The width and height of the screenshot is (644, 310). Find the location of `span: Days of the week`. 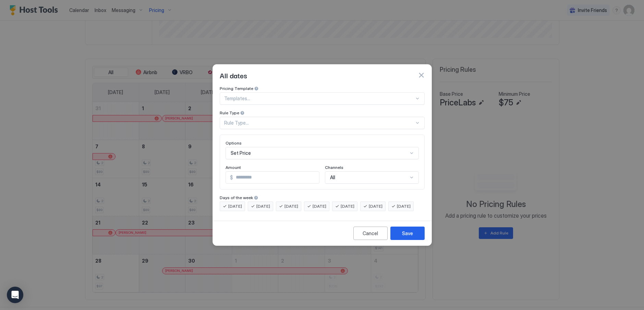

span: Days of the week is located at coordinates (236, 197).